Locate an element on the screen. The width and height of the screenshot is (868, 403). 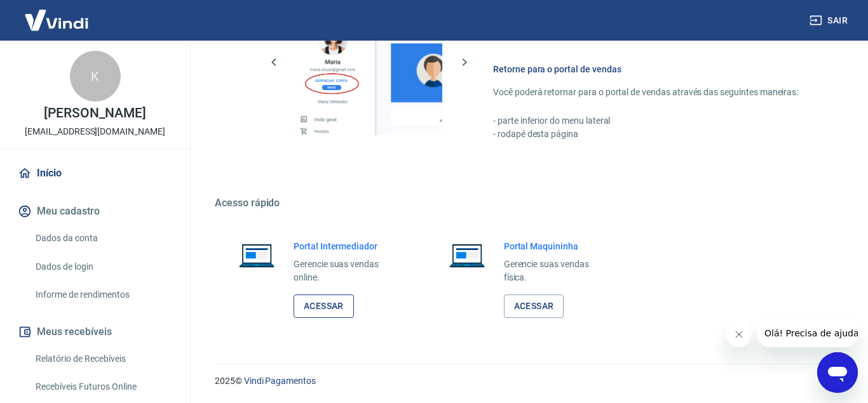
h6: Portal Maquininha is located at coordinates (558, 247).